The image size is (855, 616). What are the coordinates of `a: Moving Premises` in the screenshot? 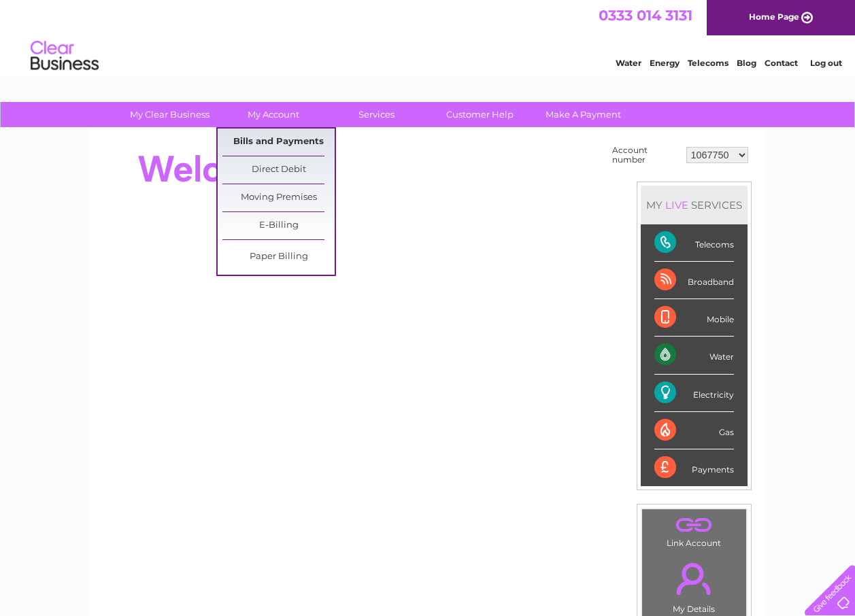 It's located at (278, 197).